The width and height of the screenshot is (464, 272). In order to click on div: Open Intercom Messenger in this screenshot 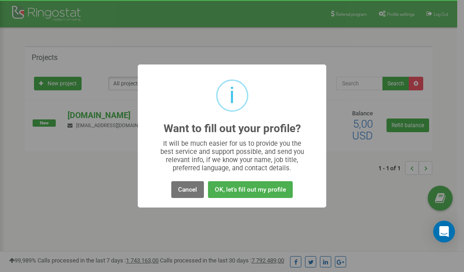, I will do `click(444, 231)`.